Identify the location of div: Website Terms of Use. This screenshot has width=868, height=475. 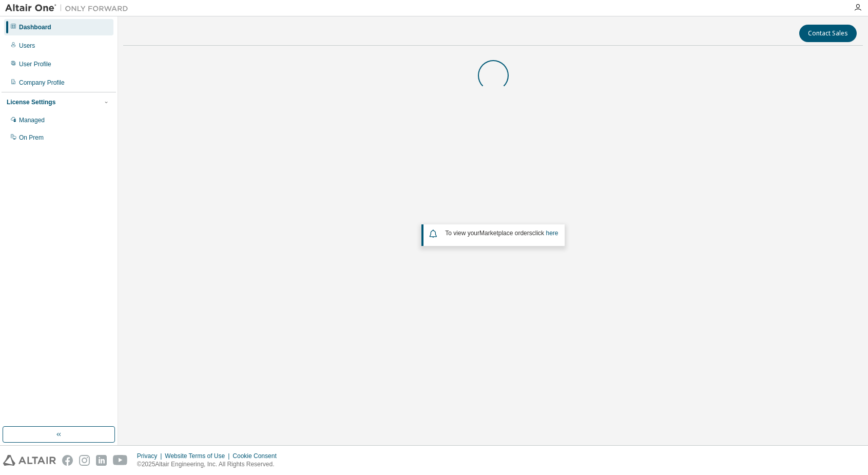
(199, 456).